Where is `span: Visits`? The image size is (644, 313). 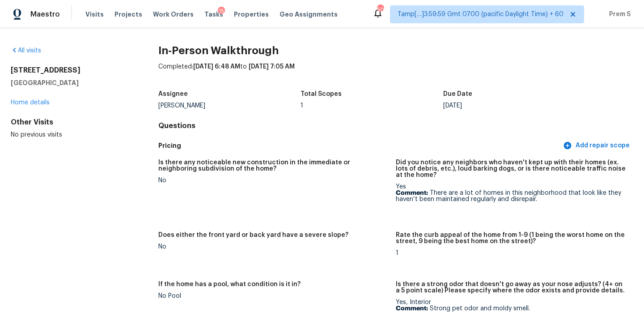
span: Visits is located at coordinates (94, 14).